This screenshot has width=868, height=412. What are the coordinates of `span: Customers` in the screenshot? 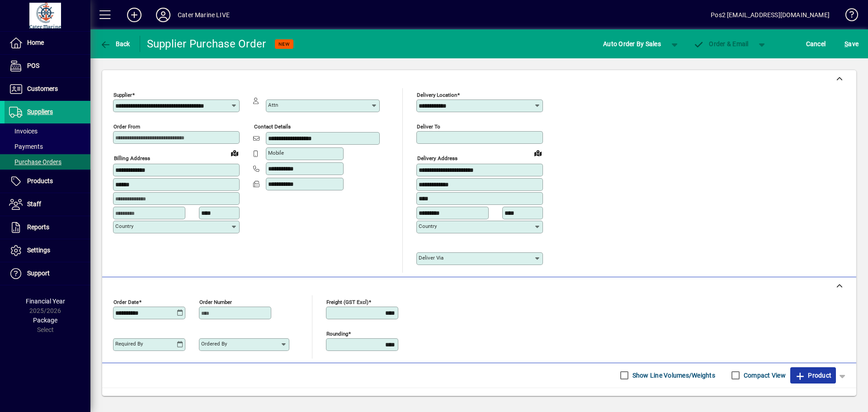 It's located at (43, 89).